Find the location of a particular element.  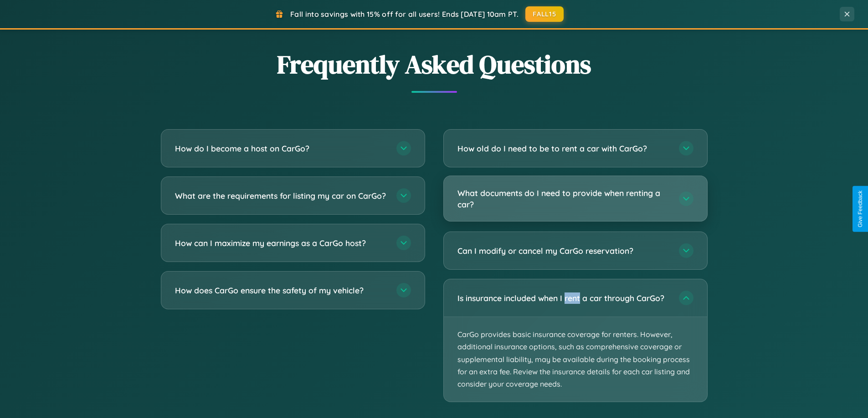

h3: How can I maximize my earnings as a CarGo host? is located at coordinates (281, 243).